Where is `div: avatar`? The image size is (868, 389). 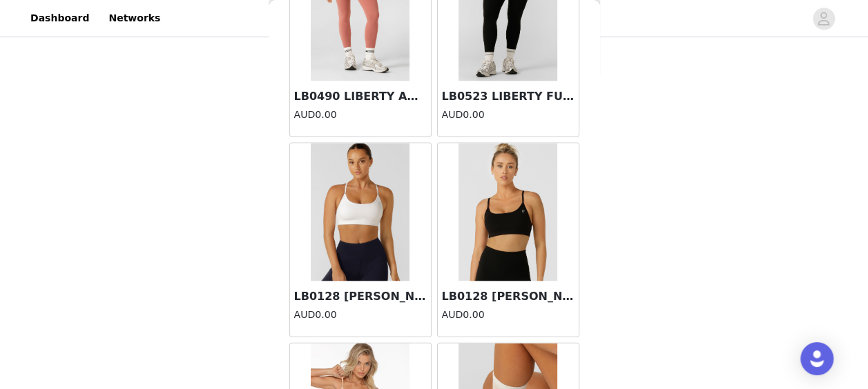 div: avatar is located at coordinates (823, 19).